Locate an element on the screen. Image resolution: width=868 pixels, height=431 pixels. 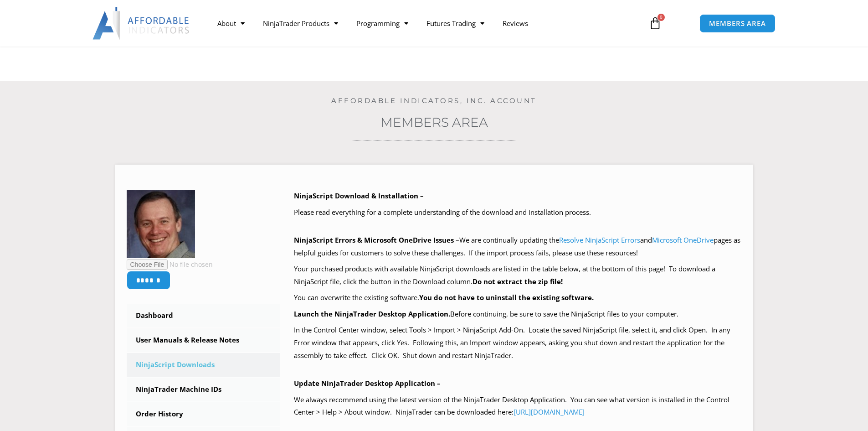
a: Members Area is located at coordinates (434, 122).